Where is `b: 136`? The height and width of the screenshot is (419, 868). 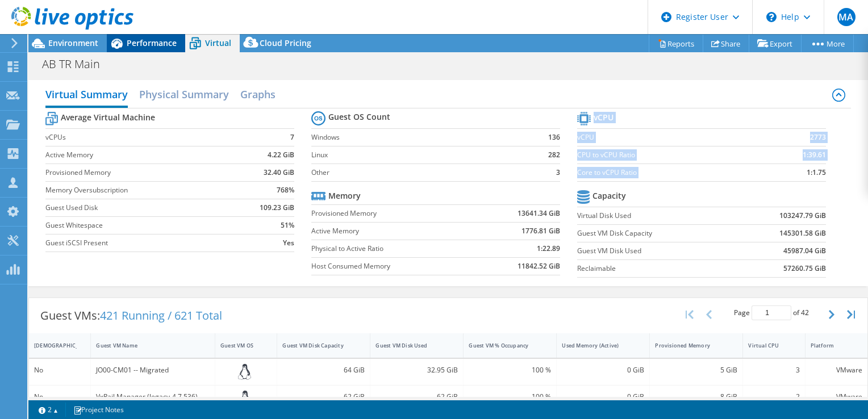 b: 136 is located at coordinates (554, 138).